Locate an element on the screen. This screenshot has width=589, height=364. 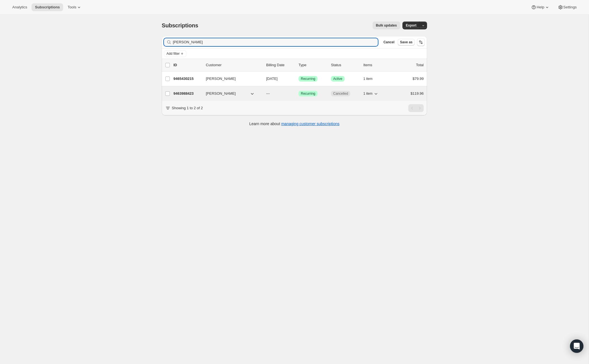
p: Learn more about is located at coordinates (294, 124).